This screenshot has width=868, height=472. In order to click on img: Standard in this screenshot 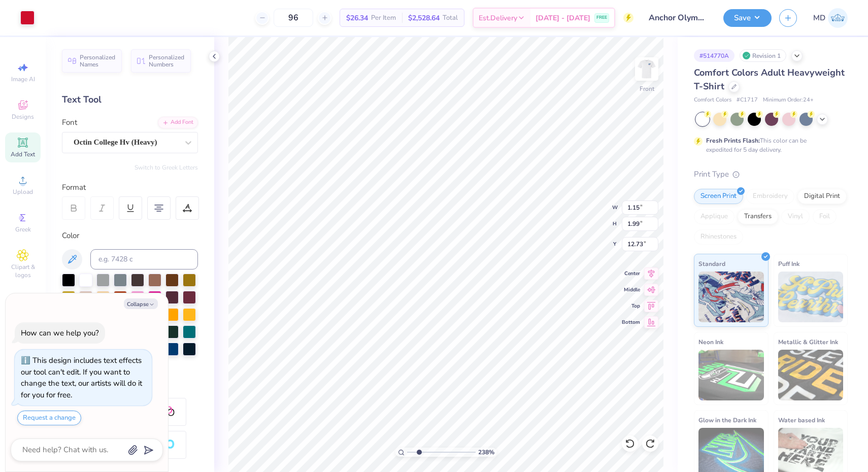, I will do `click(731, 297)`.